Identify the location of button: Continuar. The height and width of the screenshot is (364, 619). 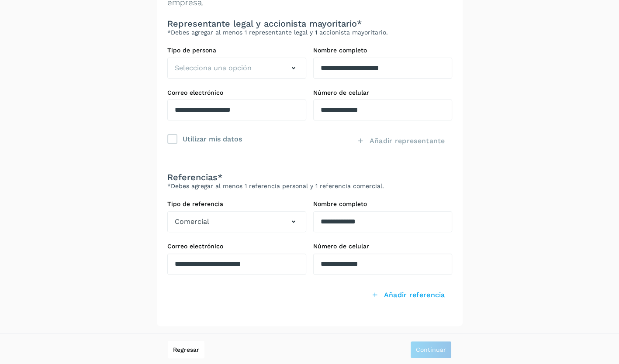
(430, 350).